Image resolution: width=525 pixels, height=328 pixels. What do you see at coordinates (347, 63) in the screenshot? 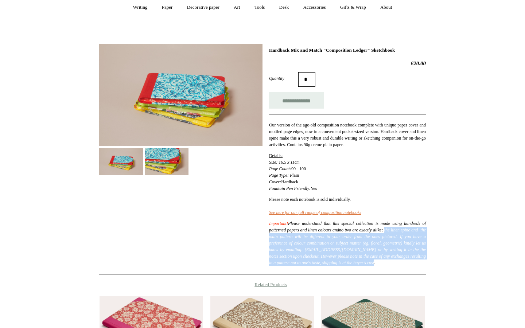
I see `h2: £20.00` at bounding box center [347, 63].